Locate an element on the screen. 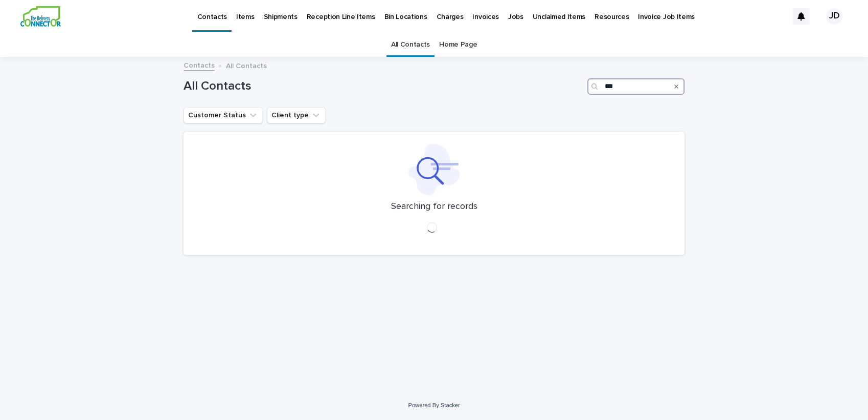  a: Contacts is located at coordinates (199, 65).